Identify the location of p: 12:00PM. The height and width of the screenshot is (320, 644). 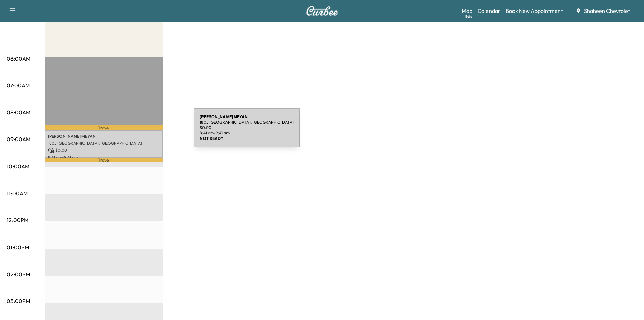
(18, 220).